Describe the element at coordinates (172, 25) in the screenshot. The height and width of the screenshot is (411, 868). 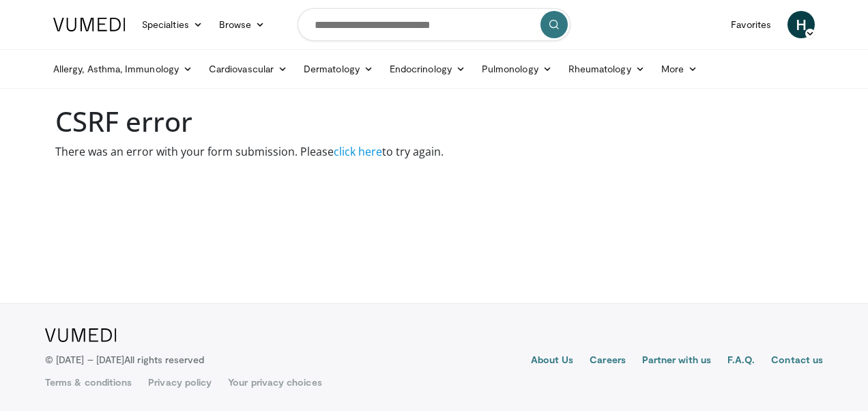
I see `a: Specialties` at that location.